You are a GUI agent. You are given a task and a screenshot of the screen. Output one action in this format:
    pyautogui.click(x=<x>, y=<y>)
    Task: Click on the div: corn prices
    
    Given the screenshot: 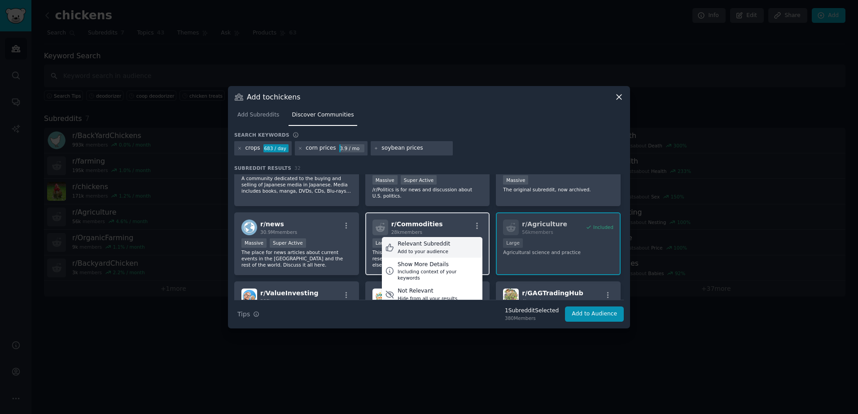 What is the action you would take?
    pyautogui.click(x=321, y=148)
    